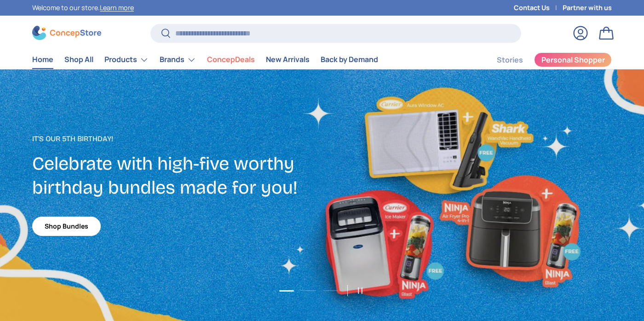 This screenshot has width=644, height=321. I want to click on a: Stories, so click(510, 60).